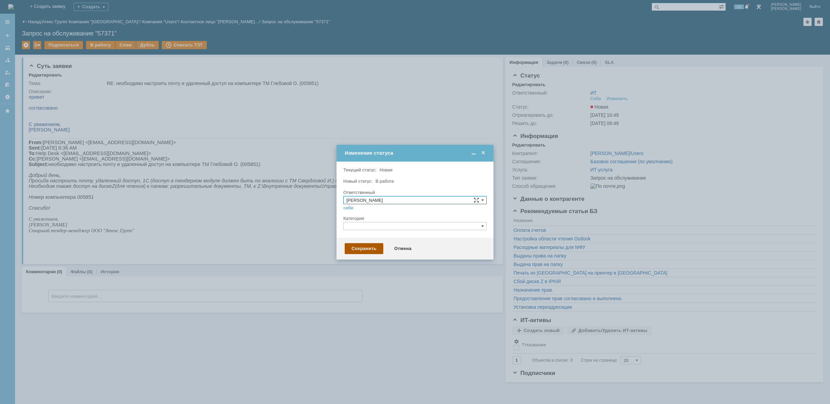 Image resolution: width=830 pixels, height=404 pixels. Describe the element at coordinates (385, 181) in the screenshot. I see `span: В работе` at that location.